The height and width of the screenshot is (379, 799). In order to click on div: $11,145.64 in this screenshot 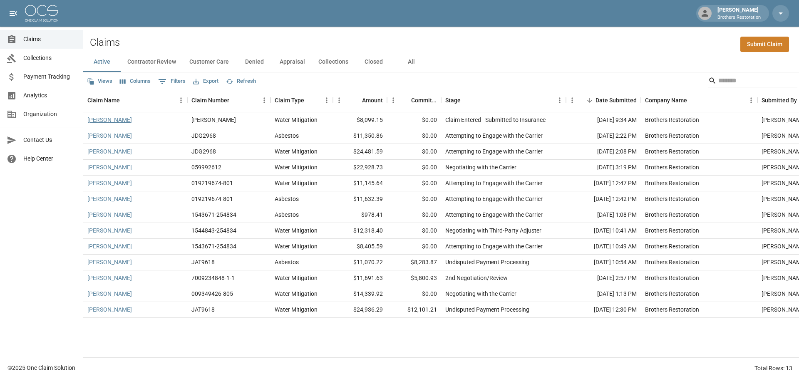, I will do `click(360, 184)`.